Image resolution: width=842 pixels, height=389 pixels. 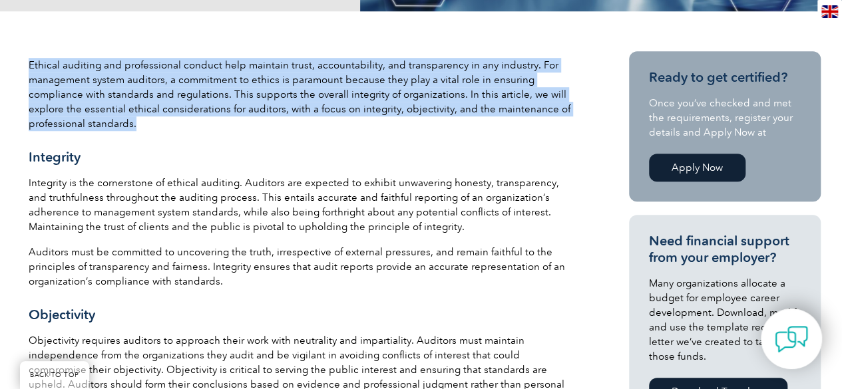 What do you see at coordinates (55, 375) in the screenshot?
I see `a: BACK TO TOP` at bounding box center [55, 375].